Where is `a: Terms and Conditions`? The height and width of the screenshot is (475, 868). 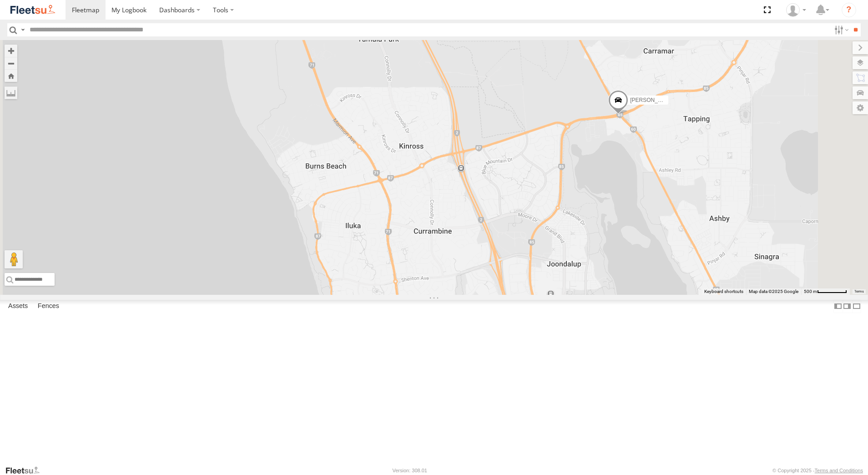
a: Terms and Conditions is located at coordinates (839, 471).